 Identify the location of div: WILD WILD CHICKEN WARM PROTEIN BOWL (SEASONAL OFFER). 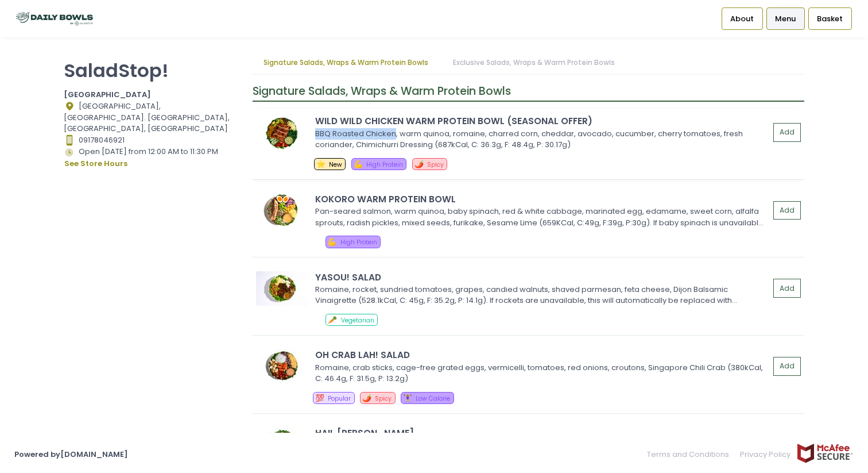
(541, 120).